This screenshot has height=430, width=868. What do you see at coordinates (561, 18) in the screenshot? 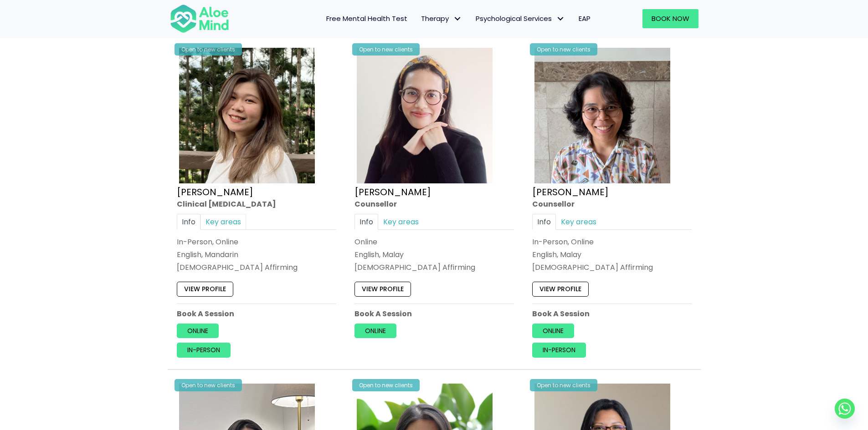
I see `span: Psychological Services: submenu` at bounding box center [561, 18].